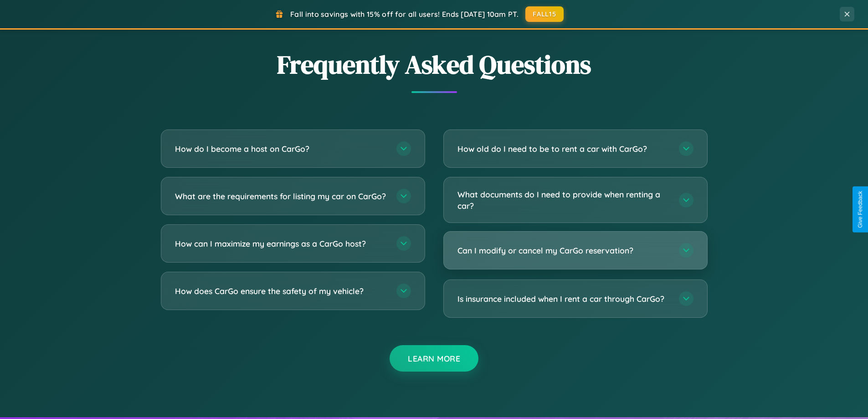  Describe the element at coordinates (281, 149) in the screenshot. I see `h3: How do I become a host on CarGo?` at that location.